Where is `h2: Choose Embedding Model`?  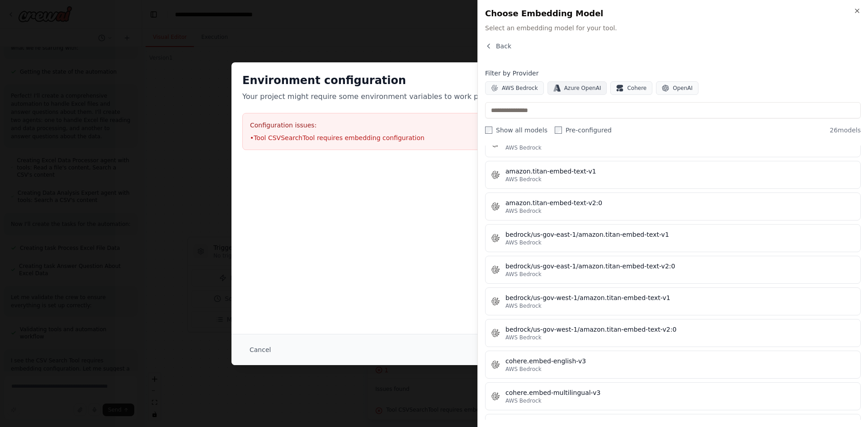
h2: Choose Embedding Model is located at coordinates (672, 14).